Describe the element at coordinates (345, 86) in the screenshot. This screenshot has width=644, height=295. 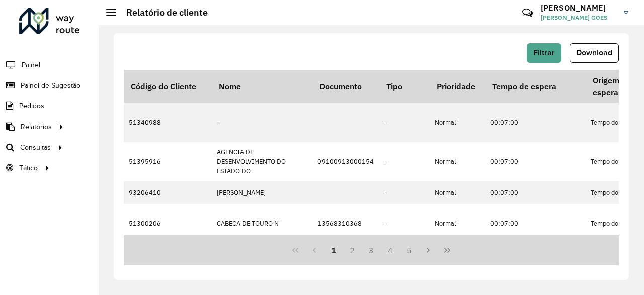
I see `th: Documento` at that location.